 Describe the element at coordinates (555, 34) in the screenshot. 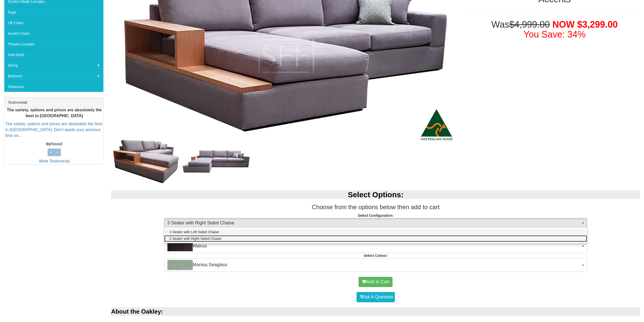

I see `font: You Save: 34%` at that location.